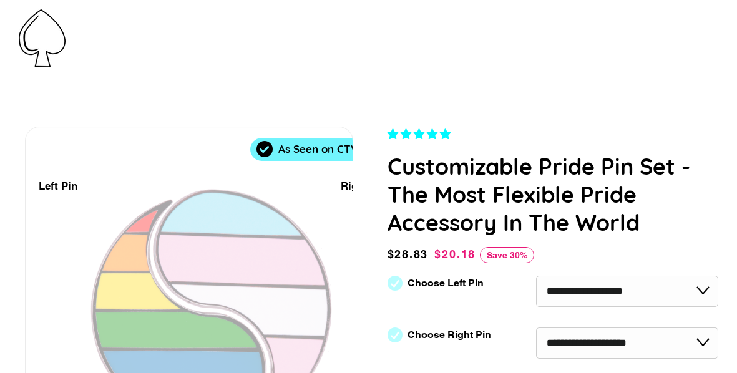 The height and width of the screenshot is (373, 737). Describe the element at coordinates (553, 194) in the screenshot. I see `h1: Customizable Pride Pin Set - The Most Flexible Pride Accessory In The World` at that location.